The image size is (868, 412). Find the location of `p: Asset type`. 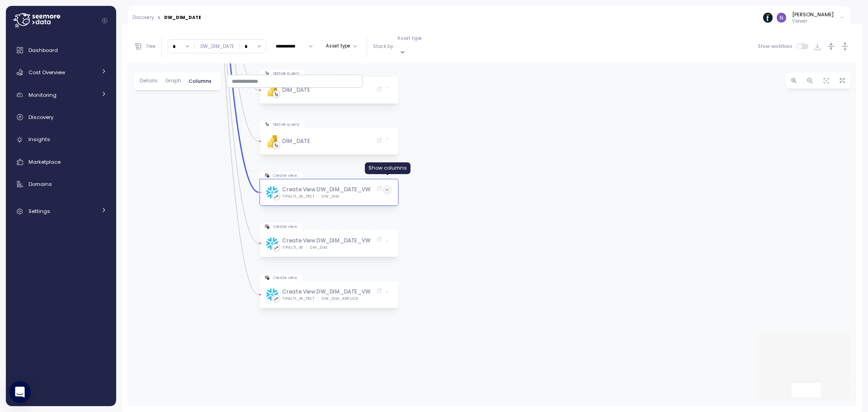

p: Asset type is located at coordinates (410, 39).